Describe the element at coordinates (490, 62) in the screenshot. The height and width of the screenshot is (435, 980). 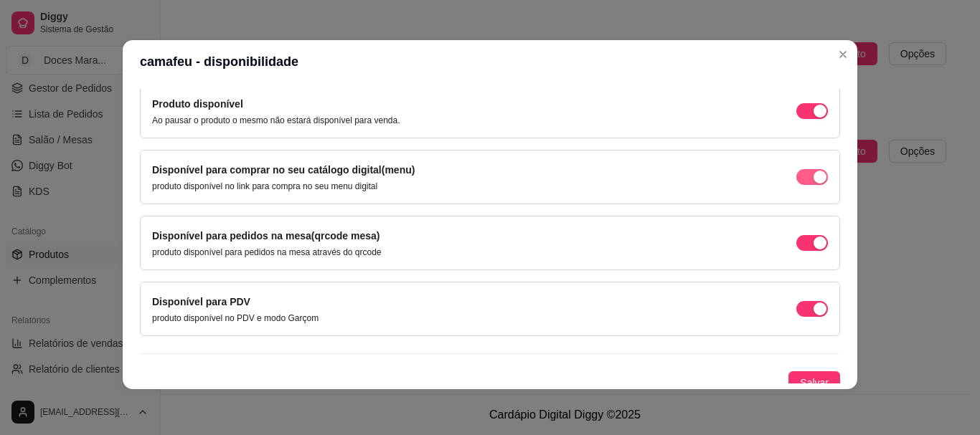
I see `header: camafeu - disponibilidade` at that location.